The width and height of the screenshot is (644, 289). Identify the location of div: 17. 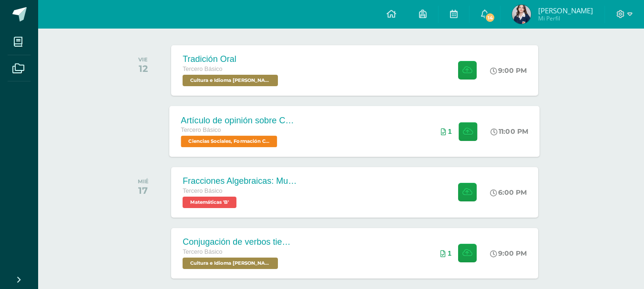
(143, 190).